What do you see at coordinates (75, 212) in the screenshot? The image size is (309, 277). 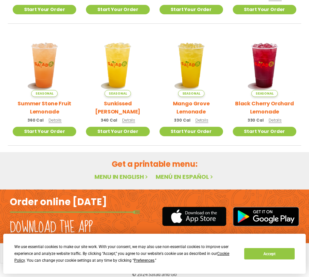 I see `img: fork` at bounding box center [75, 212].